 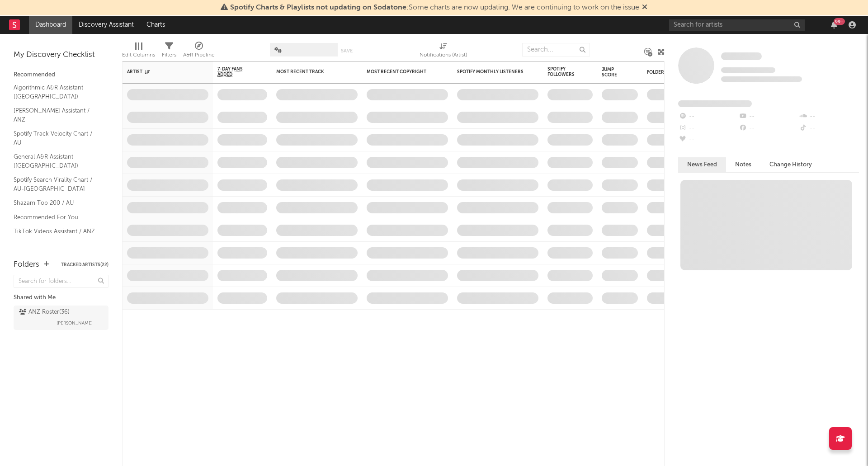 What do you see at coordinates (56, 231) in the screenshot?
I see `a: TikTok Videos Assistant / ANZ` at bounding box center [56, 231].